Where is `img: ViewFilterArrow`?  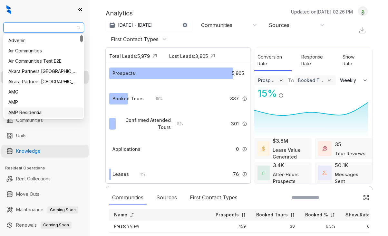
img: ViewFilterArrow is located at coordinates (329, 81).